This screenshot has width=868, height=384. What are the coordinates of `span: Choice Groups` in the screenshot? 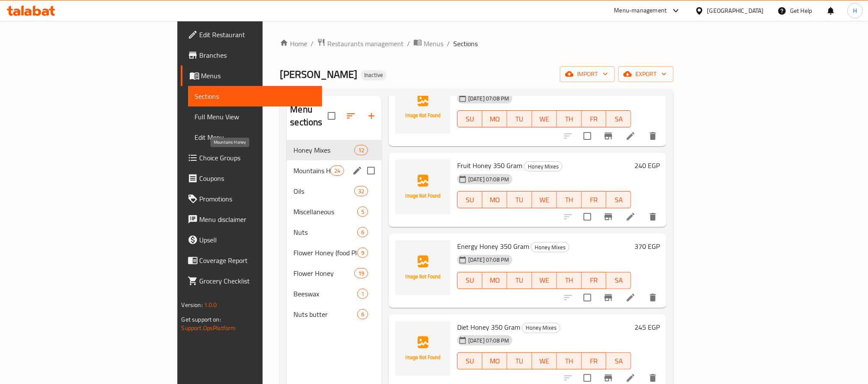 It's located at (258, 158).